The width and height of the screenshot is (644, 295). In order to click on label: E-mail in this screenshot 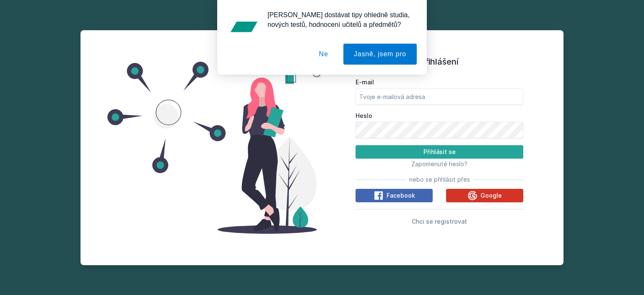, I will do `click(439, 82)`.